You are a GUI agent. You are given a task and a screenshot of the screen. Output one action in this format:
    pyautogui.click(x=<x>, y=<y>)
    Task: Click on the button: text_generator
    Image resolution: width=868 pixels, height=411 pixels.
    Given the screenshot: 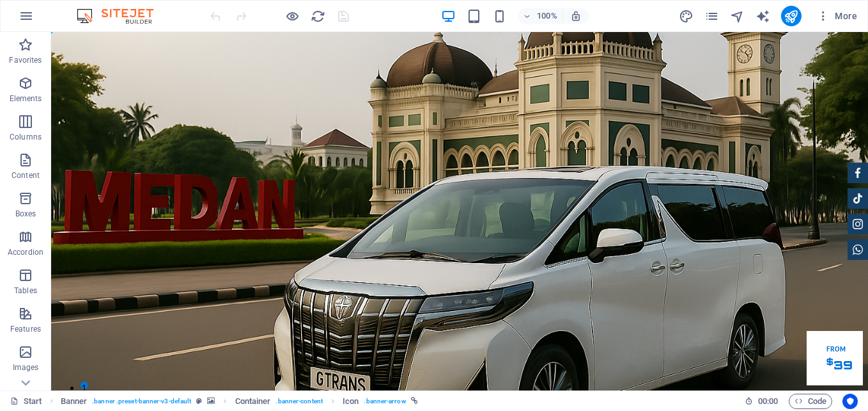 What is the action you would take?
    pyautogui.click(x=764, y=16)
    